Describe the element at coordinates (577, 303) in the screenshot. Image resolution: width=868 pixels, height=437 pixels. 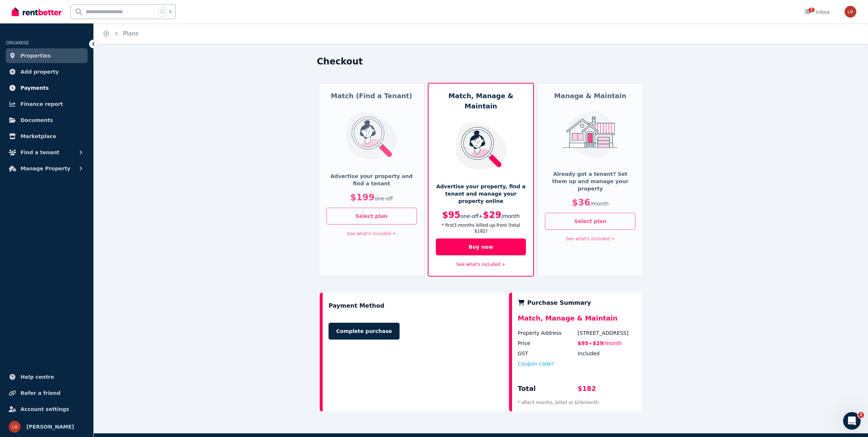
I see `div: Purchase Summary` at that location.